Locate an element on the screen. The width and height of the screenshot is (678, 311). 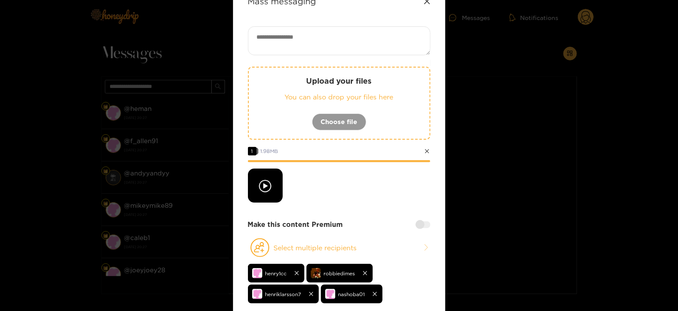
span: henry1cc is located at coordinates (276, 273).